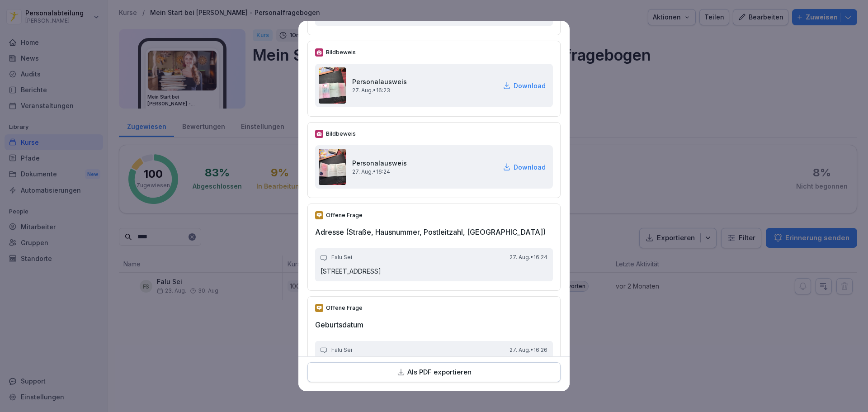 This screenshot has height=412, width=868. What do you see at coordinates (434, 372) in the screenshot?
I see `button: Als PDF exportieren` at bounding box center [434, 372].